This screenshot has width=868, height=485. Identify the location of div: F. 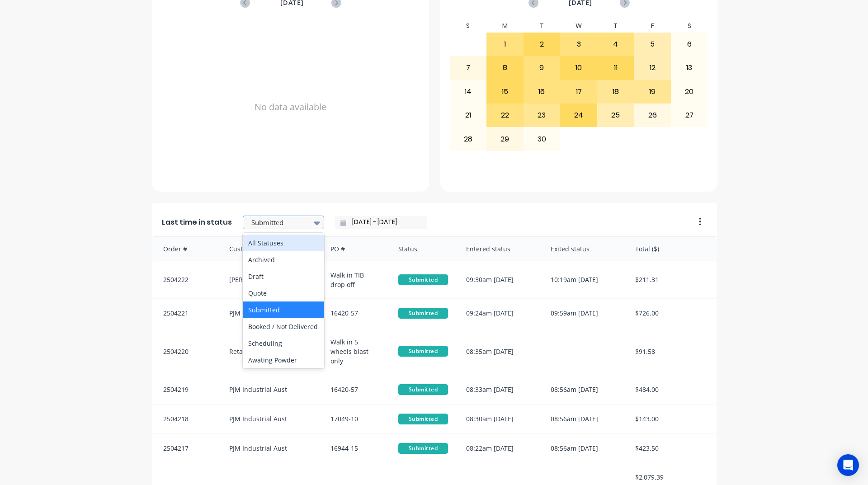
(653, 26).